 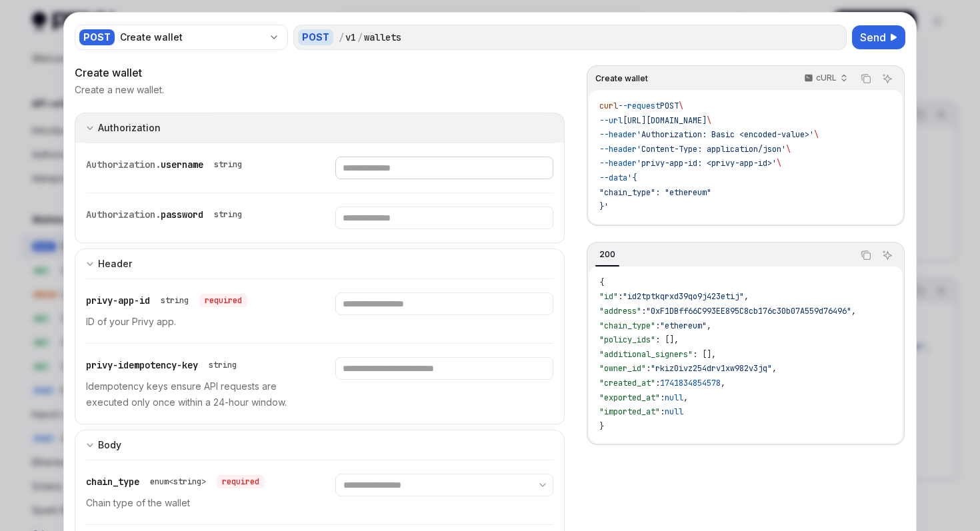 I want to click on span: Send, so click(x=872, y=37).